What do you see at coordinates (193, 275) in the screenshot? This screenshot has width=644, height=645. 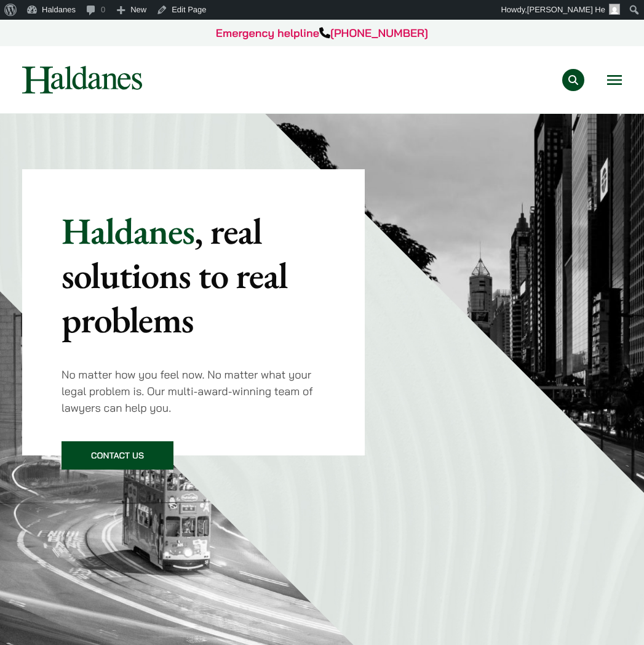 I see `p: Haldanes` at bounding box center [193, 275].